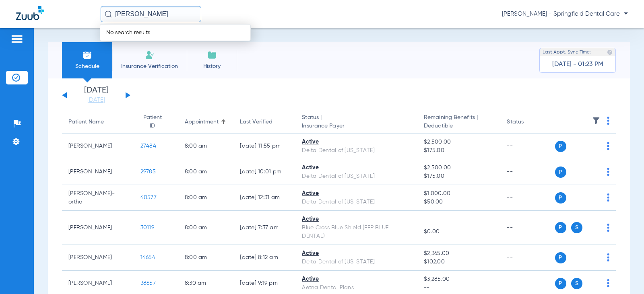 The width and height of the screenshot is (644, 294). What do you see at coordinates (459, 193) in the screenshot?
I see `span: $1,000.00` at bounding box center [459, 193].